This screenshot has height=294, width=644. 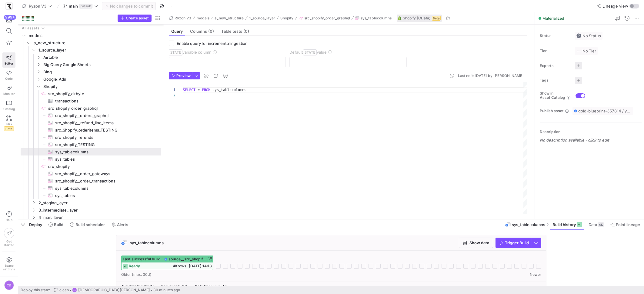 I want to click on span: Catalog, so click(x=9, y=109).